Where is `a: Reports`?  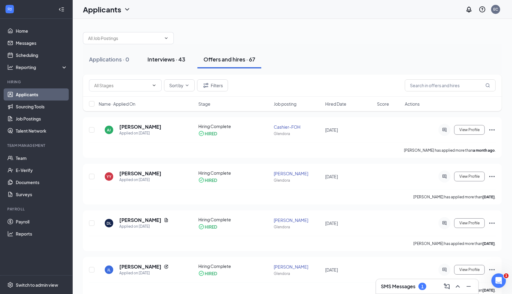 a: Reports is located at coordinates (41, 234).